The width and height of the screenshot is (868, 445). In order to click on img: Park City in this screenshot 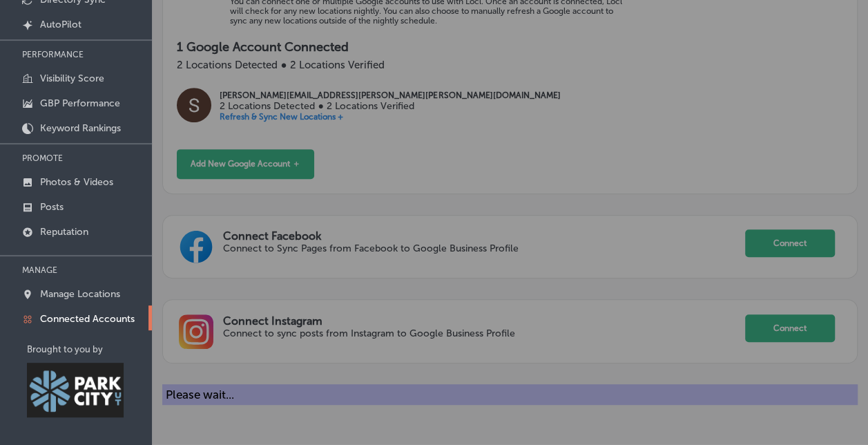, I will do `click(76, 390)`.